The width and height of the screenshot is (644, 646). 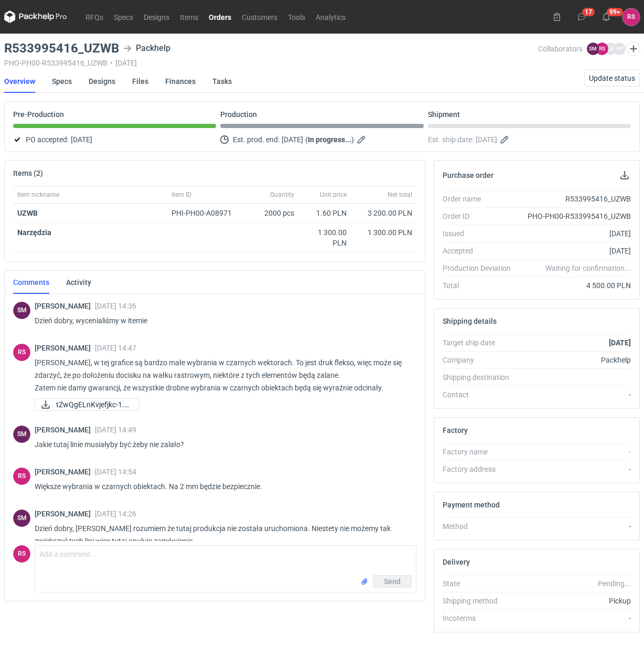 I want to click on strong: Narzędzia, so click(x=34, y=233).